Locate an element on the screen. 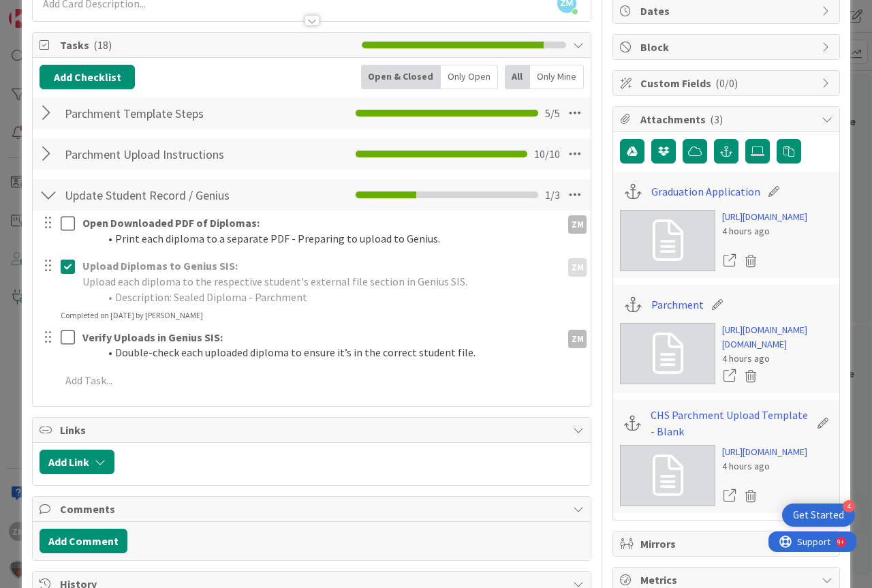 This screenshot has width=872, height=588. button: Add Link is located at coordinates (77, 462).